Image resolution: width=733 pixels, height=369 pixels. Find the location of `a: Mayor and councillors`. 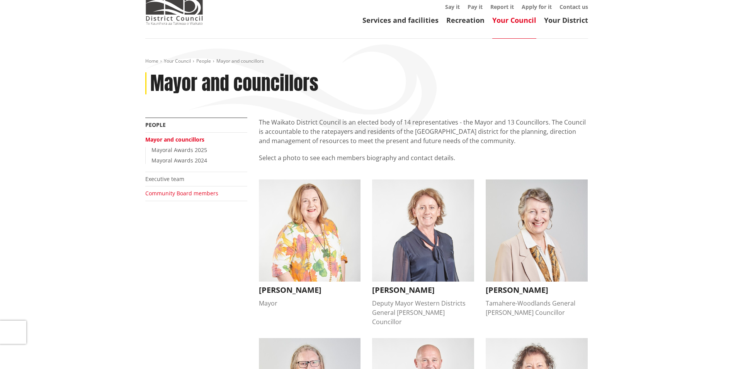

a: Mayor and councillors is located at coordinates (175, 139).